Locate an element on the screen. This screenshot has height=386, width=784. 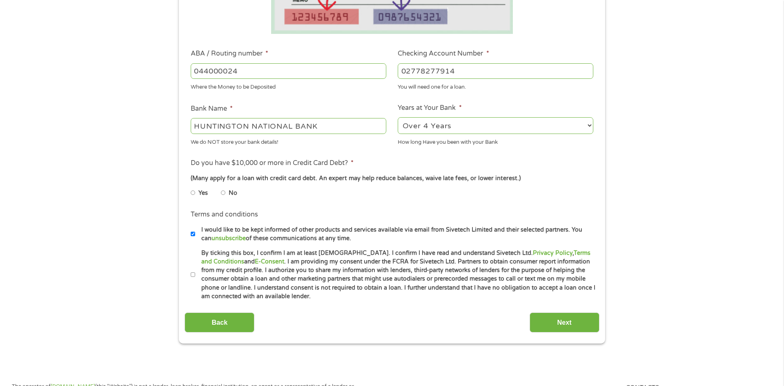
div: Where the Money to be Deposited is located at coordinates (288, 86).